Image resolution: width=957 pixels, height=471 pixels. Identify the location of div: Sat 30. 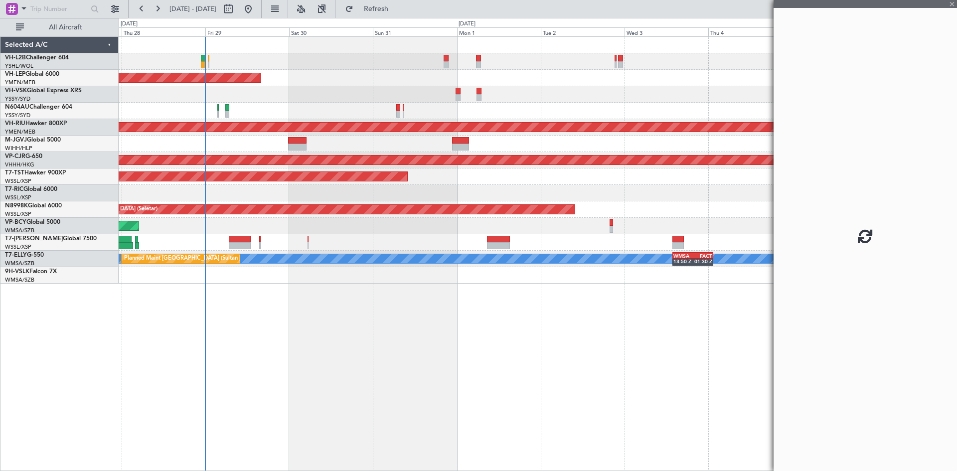
(331, 32).